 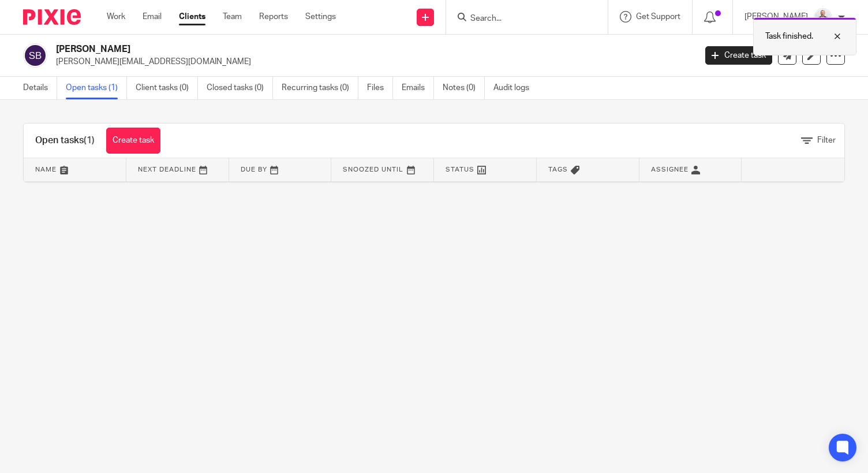 I want to click on a: Open tasks (1), so click(x=97, y=88).